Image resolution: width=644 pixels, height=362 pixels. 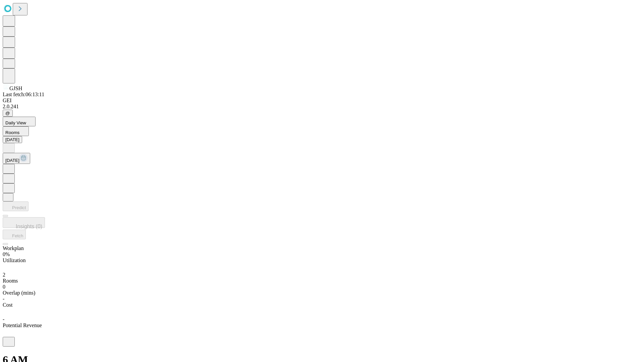 What do you see at coordinates (15, 123) in the screenshot?
I see `span: Daily View` at bounding box center [15, 123].